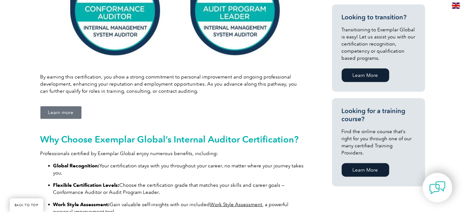 The height and width of the screenshot is (212, 462). I want to click on p: Your certification stays with you throughout your career, no matter where your journey takes you., so click(179, 169).